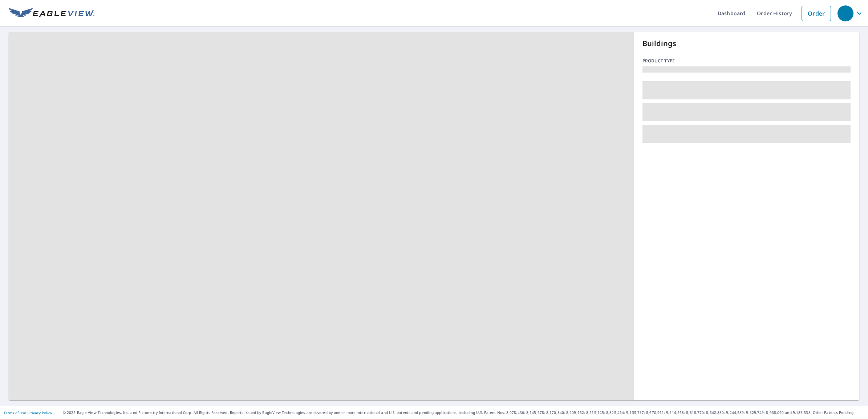  Describe the element at coordinates (746, 61) in the screenshot. I see `p: Product type` at that location.